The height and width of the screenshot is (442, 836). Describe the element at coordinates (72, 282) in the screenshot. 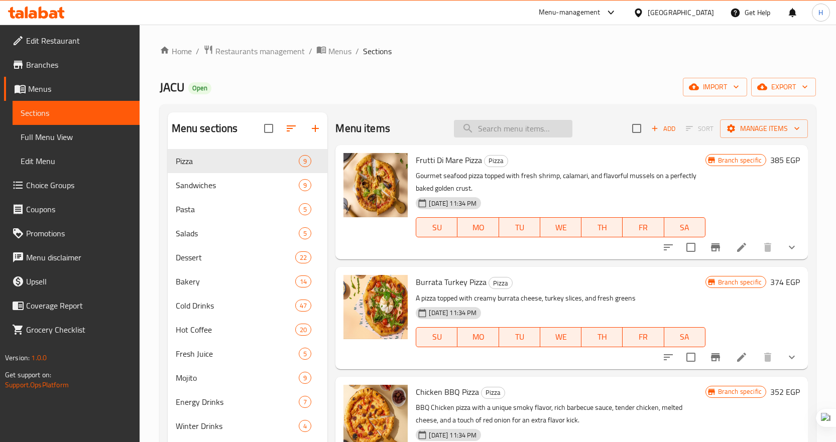

I see `a: Upsell` at that location.